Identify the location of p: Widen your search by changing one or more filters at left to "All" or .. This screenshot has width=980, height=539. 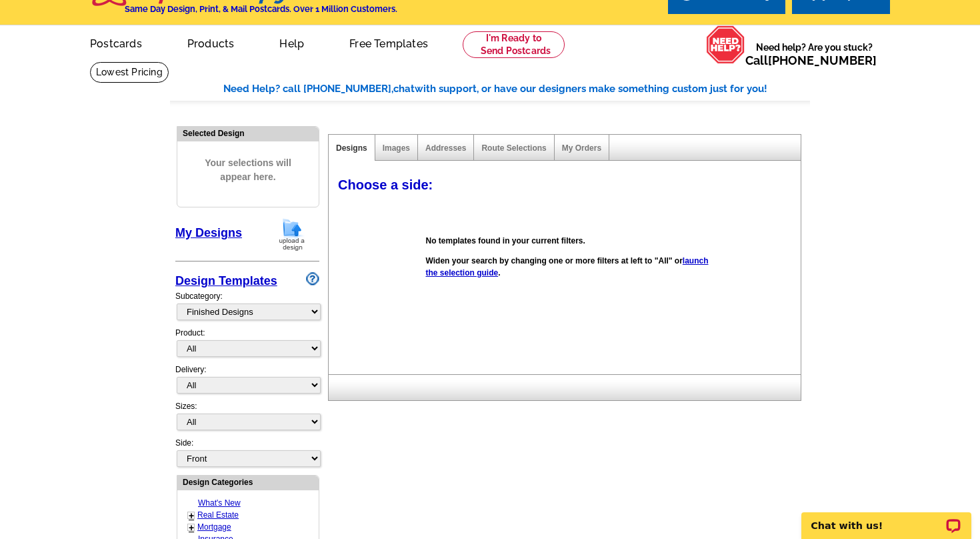
(567, 267).